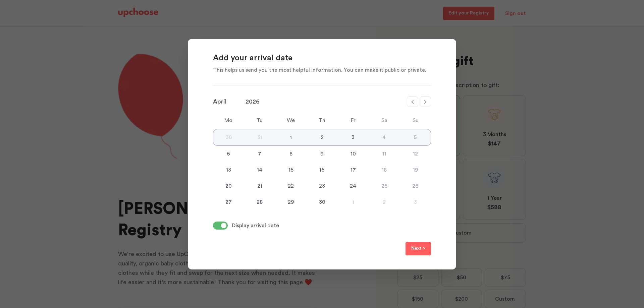 The image size is (644, 308). I want to click on div: 4, so click(384, 137).